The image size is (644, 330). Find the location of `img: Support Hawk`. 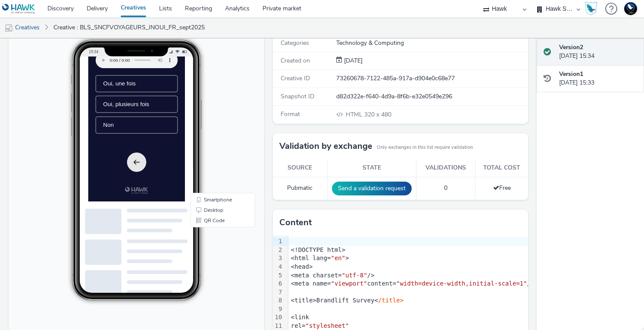

img: Support Hawk is located at coordinates (631, 9).